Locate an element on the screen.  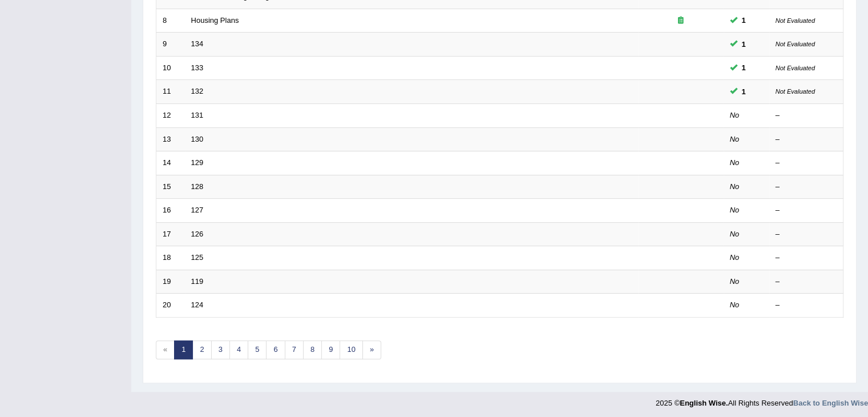
td: 10 is located at coordinates (171, 68).